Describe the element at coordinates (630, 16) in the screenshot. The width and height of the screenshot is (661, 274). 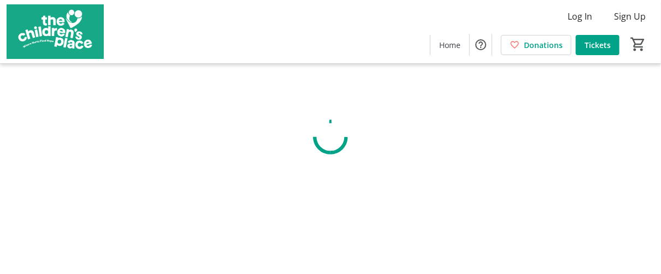
I see `button: Sign Up` at that location.